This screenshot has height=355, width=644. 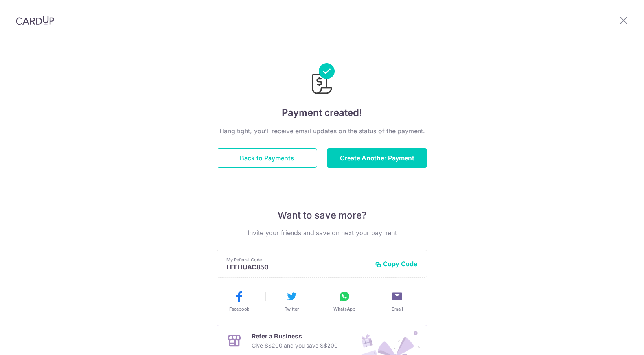 I want to click on p: Give S$200 and you save S$200, so click(x=294, y=346).